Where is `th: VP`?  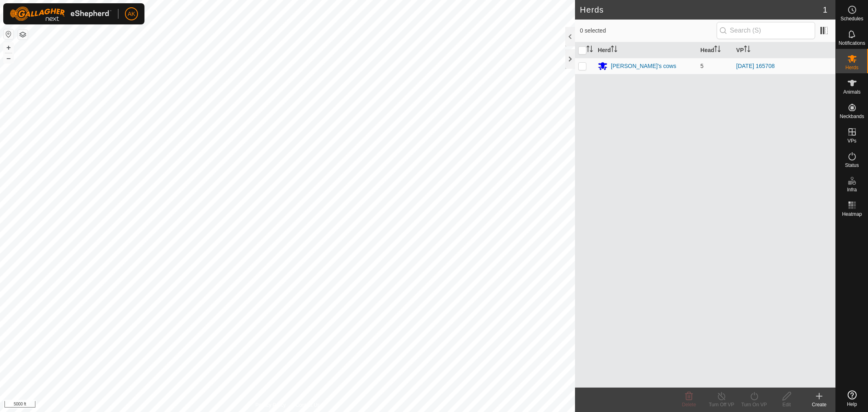 th: VP is located at coordinates (785, 50).